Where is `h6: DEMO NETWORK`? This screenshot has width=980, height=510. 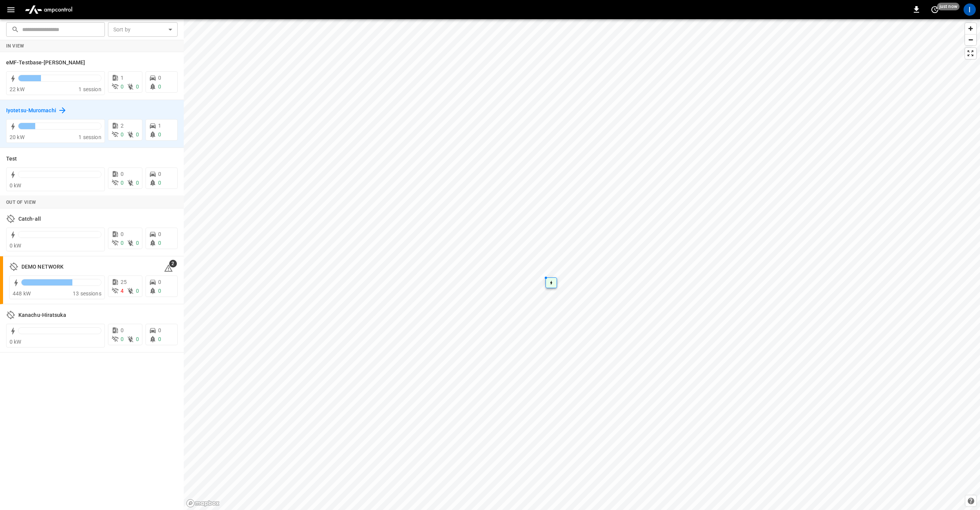
h6: DEMO NETWORK is located at coordinates (42, 267).